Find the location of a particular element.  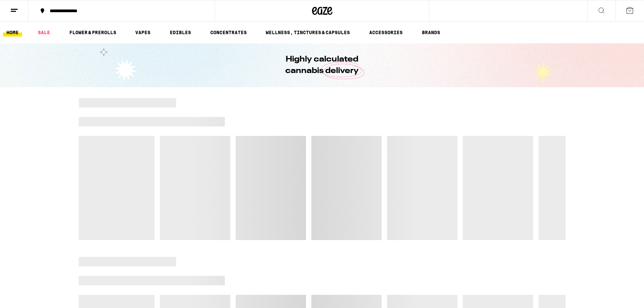

a: VAPES is located at coordinates (142, 32).